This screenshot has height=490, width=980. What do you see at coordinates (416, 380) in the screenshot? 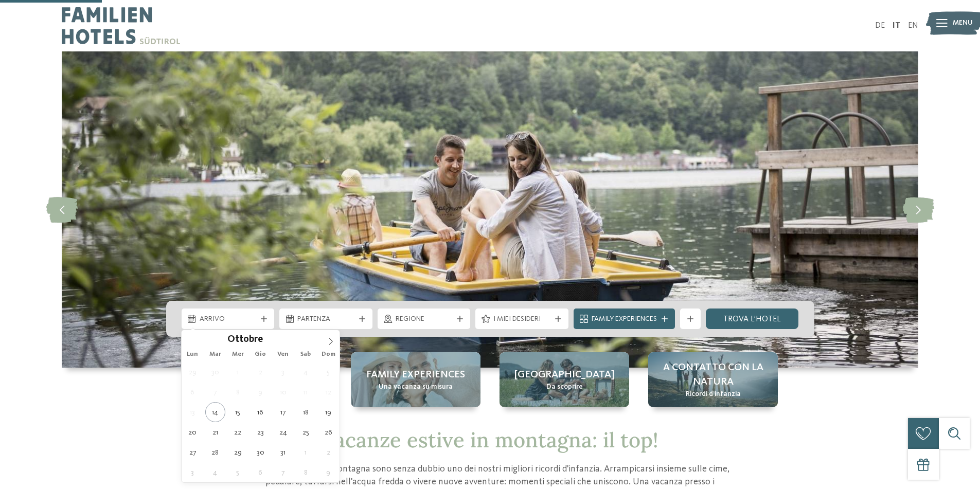
I see `a: Vacanze estive in montagna Family experiences Una vacanza su misura` at bounding box center [416, 380].